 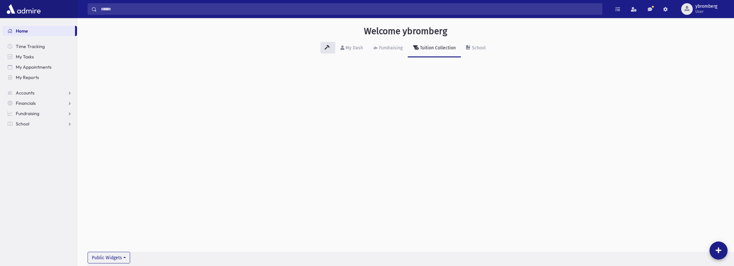 I want to click on span: My Appointments, so click(x=34, y=67).